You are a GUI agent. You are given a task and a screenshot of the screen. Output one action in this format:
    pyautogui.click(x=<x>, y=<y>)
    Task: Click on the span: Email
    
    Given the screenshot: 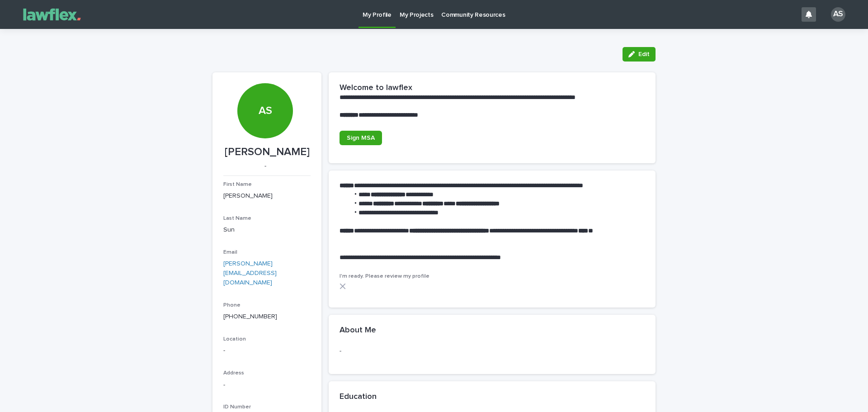 What is the action you would take?
    pyautogui.click(x=230, y=252)
    